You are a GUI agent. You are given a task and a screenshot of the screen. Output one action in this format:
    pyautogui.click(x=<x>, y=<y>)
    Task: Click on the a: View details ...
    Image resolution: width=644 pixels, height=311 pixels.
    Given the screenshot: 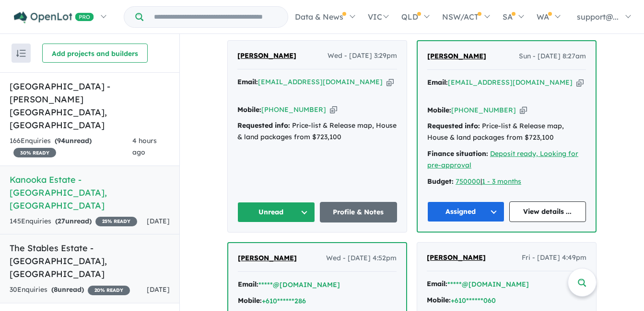 What is the action you would take?
    pyautogui.click(x=548, y=212)
    